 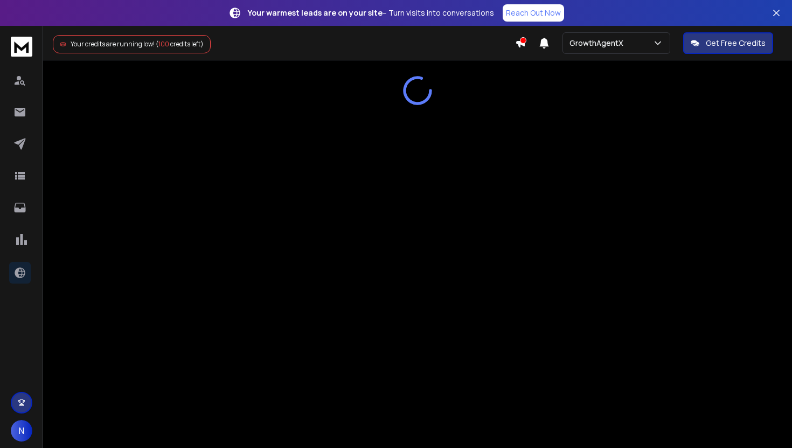 I want to click on p: Reach Out Now, so click(x=534, y=13).